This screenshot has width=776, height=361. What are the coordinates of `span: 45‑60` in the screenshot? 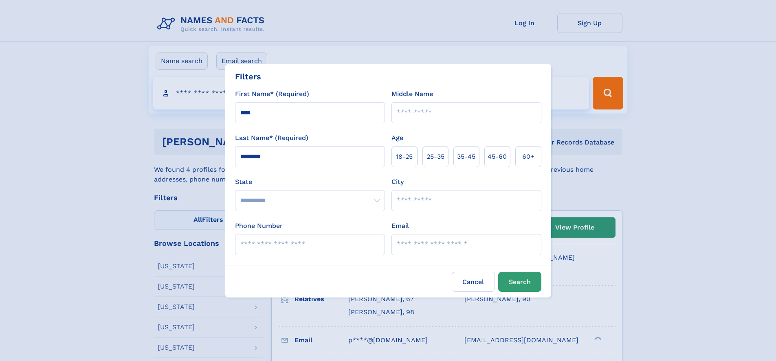 It's located at (497, 157).